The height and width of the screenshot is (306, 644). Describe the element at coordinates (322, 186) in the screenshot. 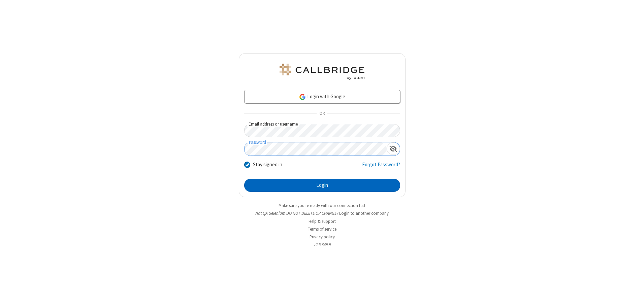

I see `button: Login` at that location.